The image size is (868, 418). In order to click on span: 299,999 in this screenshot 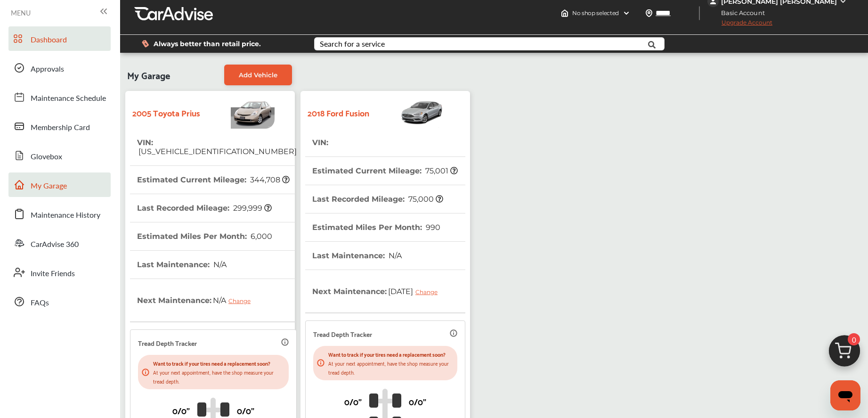, I will do `click(251, 208)`.